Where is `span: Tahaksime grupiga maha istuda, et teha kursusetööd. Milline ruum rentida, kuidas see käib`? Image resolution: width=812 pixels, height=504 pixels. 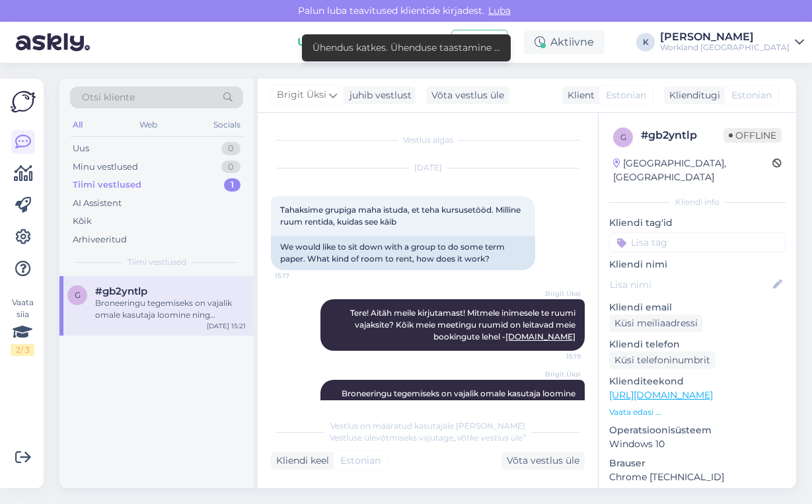 span: Tahaksime grupiga maha istuda, et teha kursusetööd. Milline ruum rentida, kuidas see käib is located at coordinates (401, 215).